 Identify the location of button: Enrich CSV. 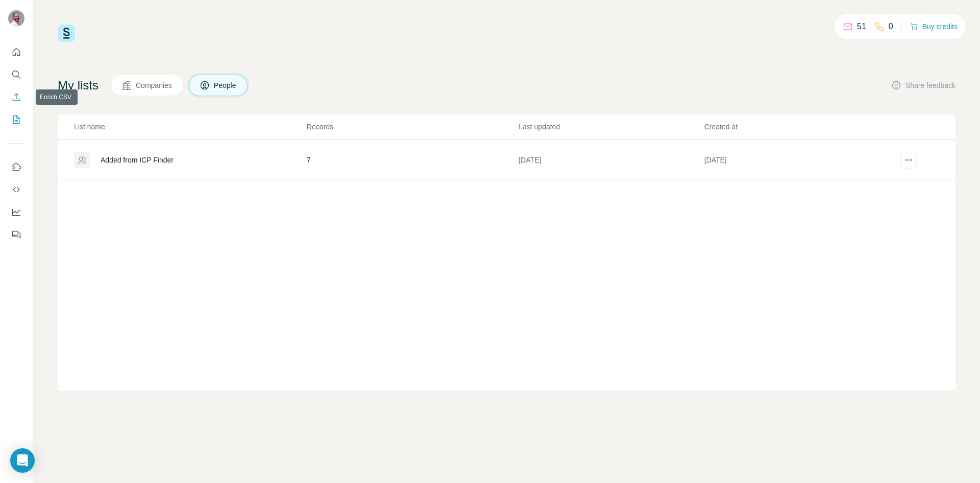
(16, 97).